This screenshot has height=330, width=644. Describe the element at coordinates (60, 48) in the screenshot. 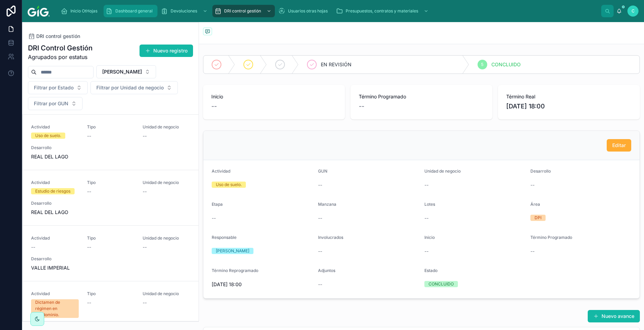

I see `h1: DRI Control Gestión` at that location.